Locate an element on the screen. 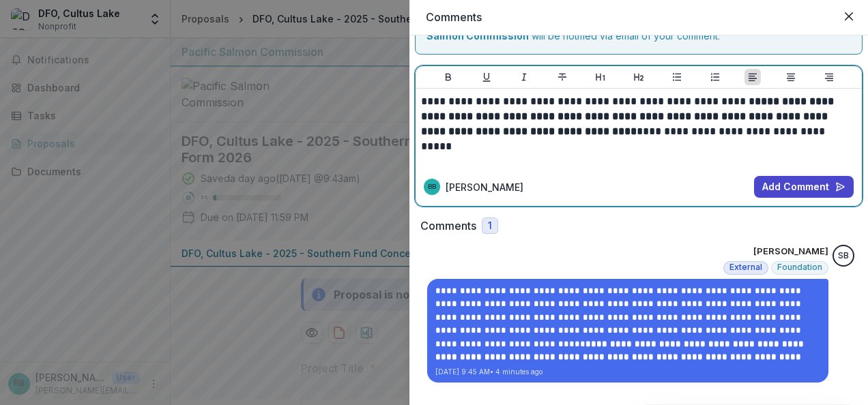  span: Foundation is located at coordinates (800, 267).